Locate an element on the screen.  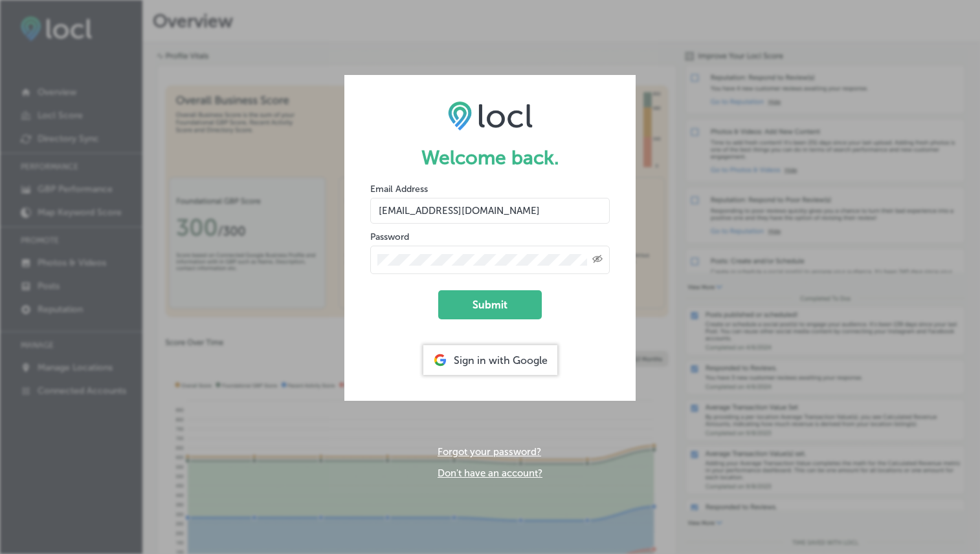
div: Sign in with Google is located at coordinates (490, 360).